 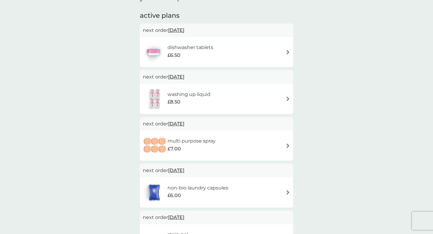 I want to click on span: £8.50, so click(x=174, y=102).